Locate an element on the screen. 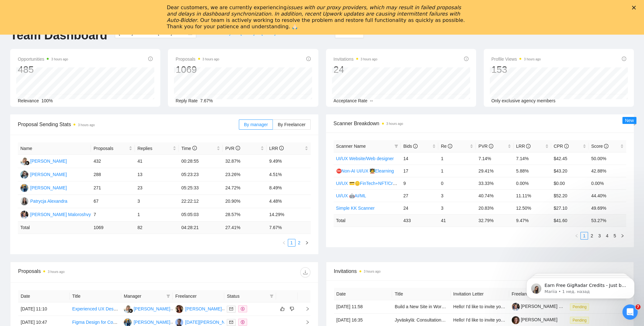 This screenshot has height=326, width=644. a: Pending is located at coordinates (581, 320).